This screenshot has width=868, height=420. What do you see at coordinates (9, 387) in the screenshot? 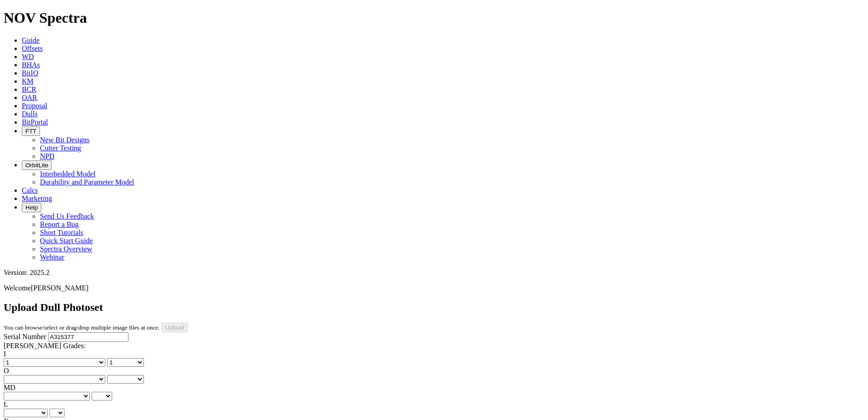
I see `label: MD` at bounding box center [9, 387].